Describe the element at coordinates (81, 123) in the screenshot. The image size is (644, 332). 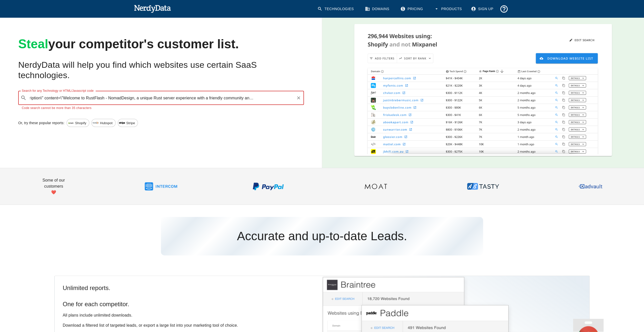
I see `span: Shopify` at that location.